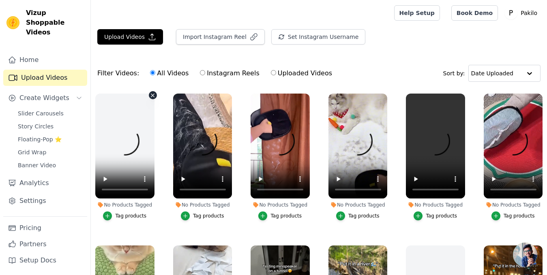 This screenshot has width=547, height=275. I want to click on a: Pricing, so click(45, 228).